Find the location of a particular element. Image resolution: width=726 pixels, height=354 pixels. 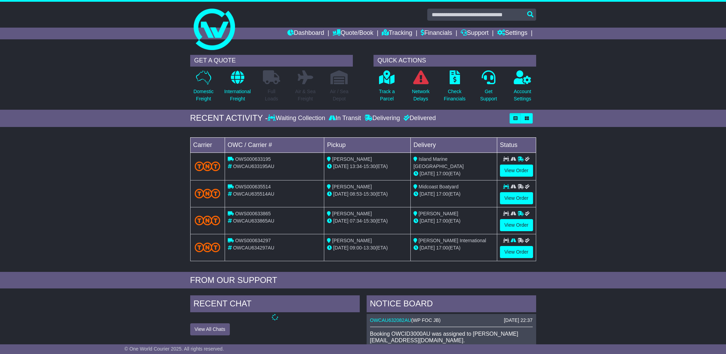

p: Check Financials is located at coordinates (455, 95).